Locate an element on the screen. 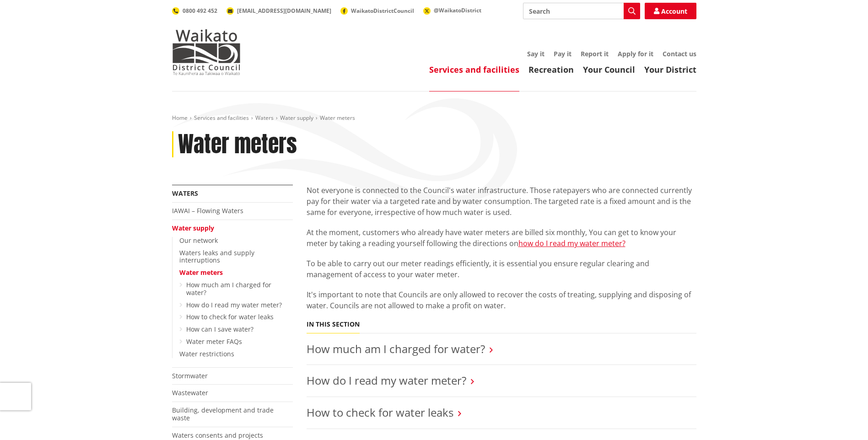  a: Stormwater is located at coordinates (190, 375).